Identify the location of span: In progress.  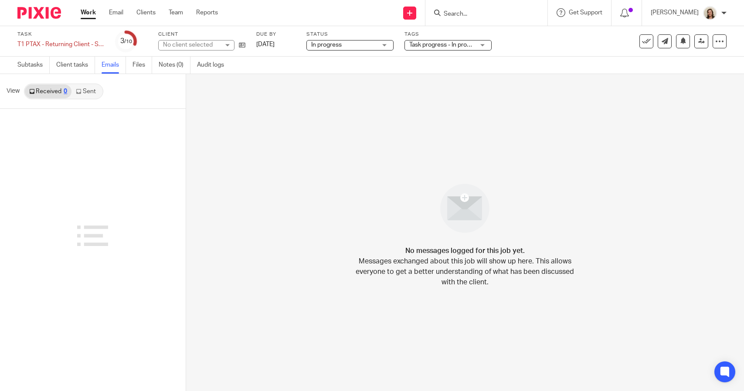
(326, 45).